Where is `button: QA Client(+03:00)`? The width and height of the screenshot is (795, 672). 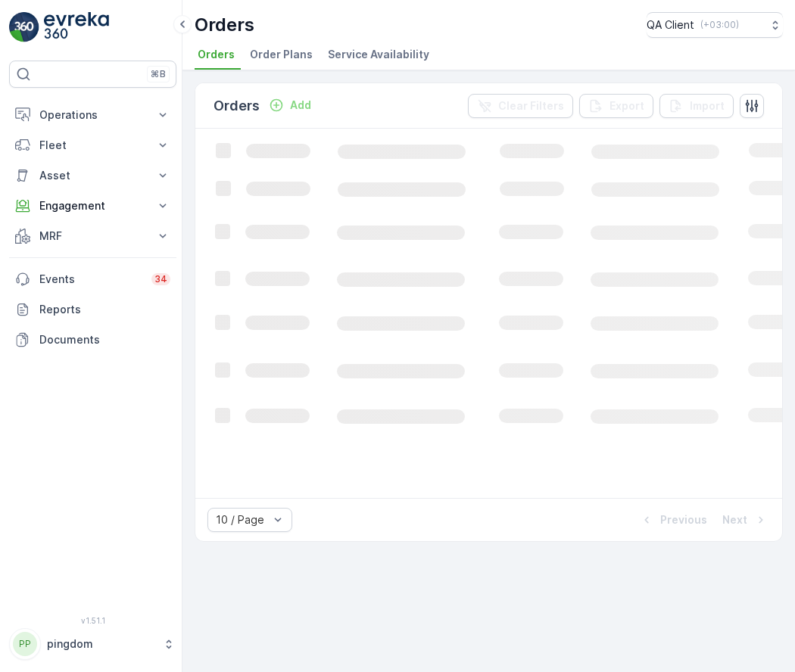
button: QA Client(+03:00) is located at coordinates (714, 25).